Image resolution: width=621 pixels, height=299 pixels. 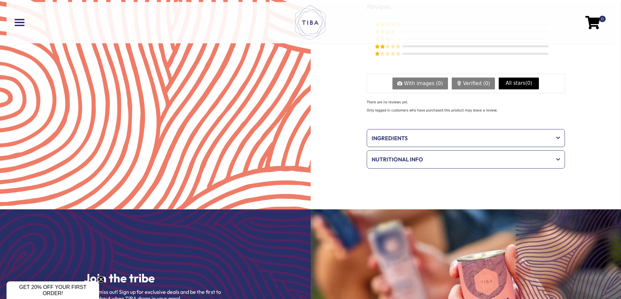 I want to click on div: Rated 1 out of 5, so click(x=388, y=53).